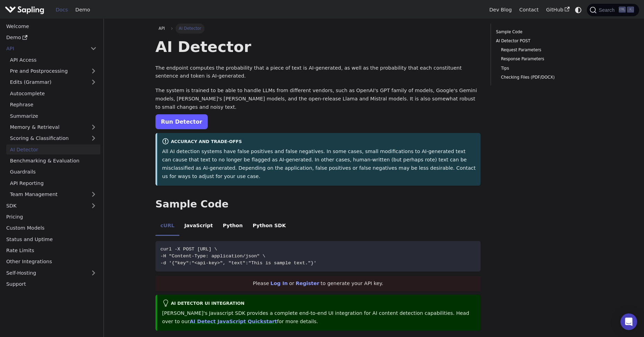  I want to click on li: Python, so click(233, 227).